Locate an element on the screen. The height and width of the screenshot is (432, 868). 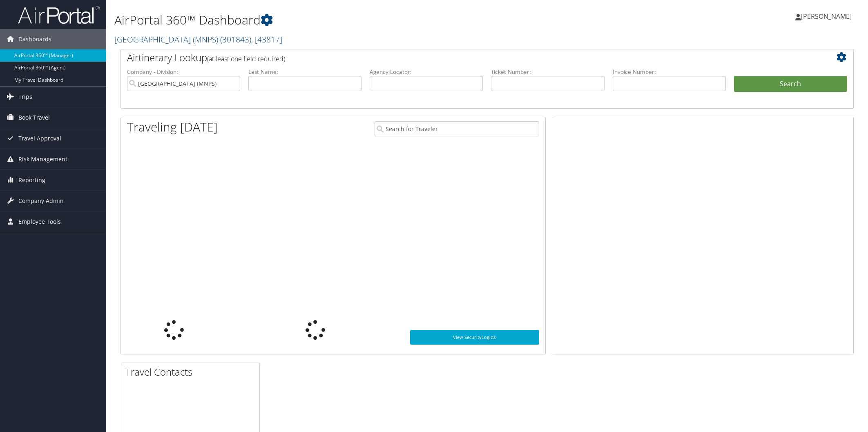
h2: Airtinerary Lookup is located at coordinates (457, 58).